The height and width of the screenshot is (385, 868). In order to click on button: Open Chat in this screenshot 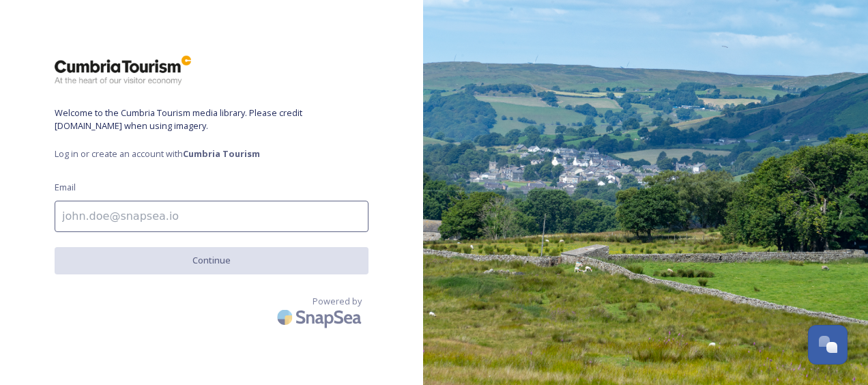, I will do `click(828, 345)`.